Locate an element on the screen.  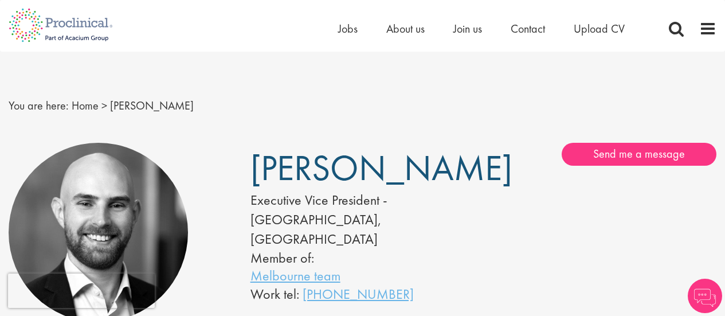
a: Contact is located at coordinates (528, 29).